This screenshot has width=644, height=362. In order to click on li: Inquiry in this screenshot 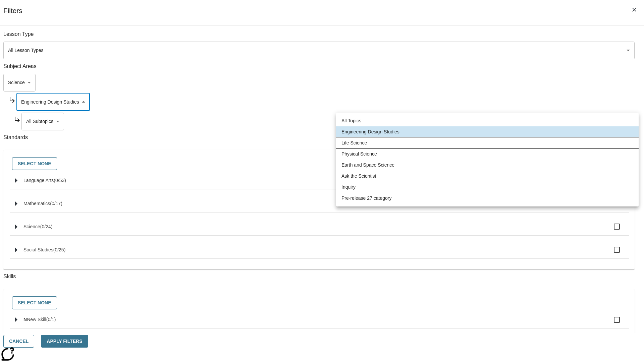, I will do `click(487, 187)`.